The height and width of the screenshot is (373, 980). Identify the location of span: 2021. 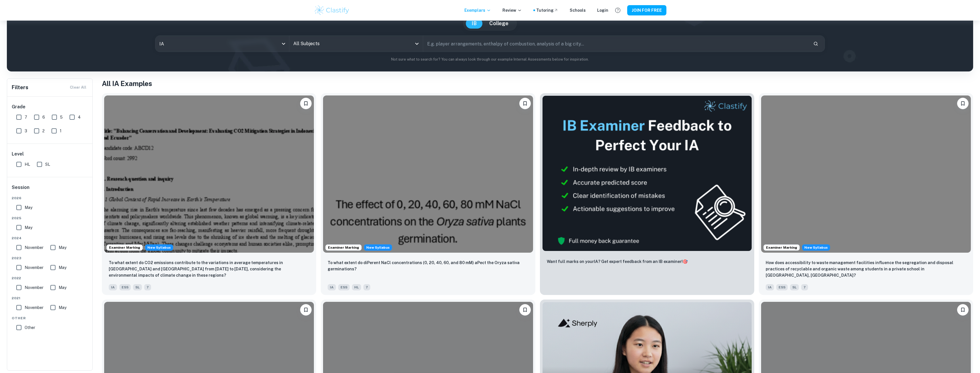
(50, 299).